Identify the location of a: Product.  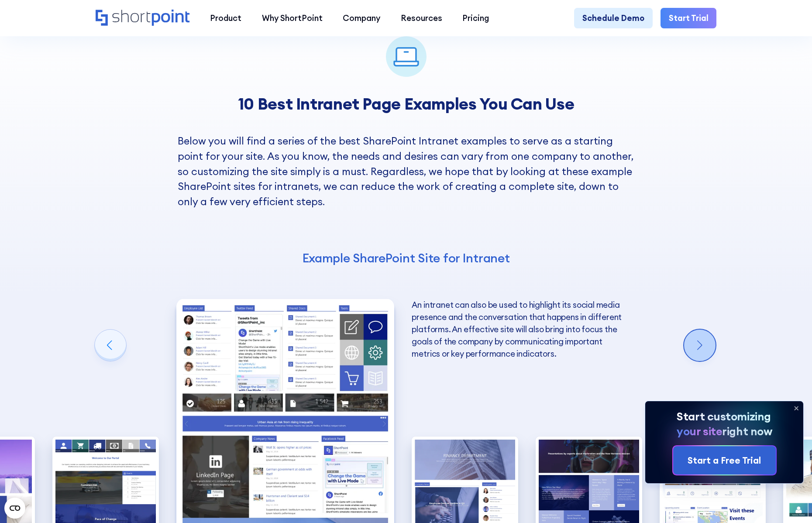
(226, 18).